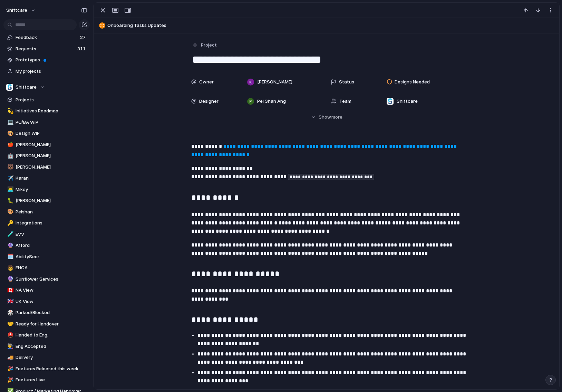 The height and width of the screenshot is (392, 562). Describe the element at coordinates (47, 291) in the screenshot. I see `a: 🇨🇦NA View` at that location.